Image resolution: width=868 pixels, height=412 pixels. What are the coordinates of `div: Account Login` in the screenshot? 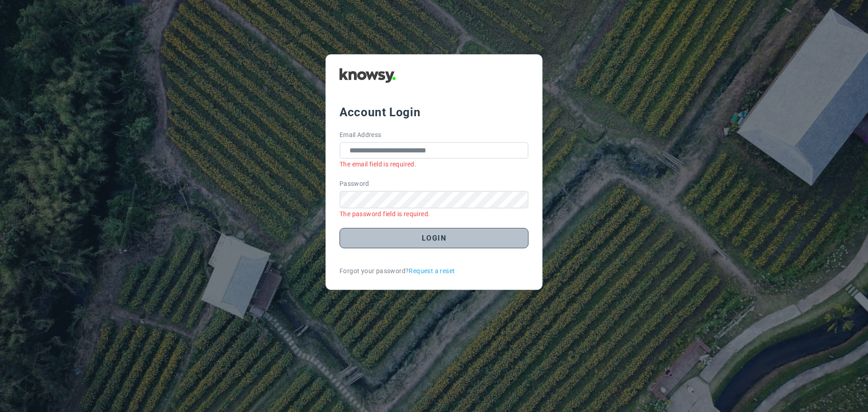 It's located at (434, 112).